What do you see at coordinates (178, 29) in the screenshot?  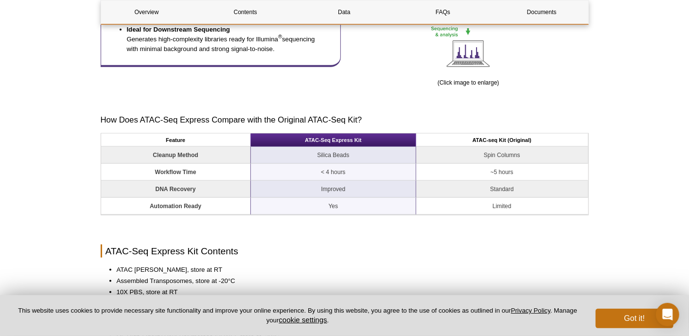 I see `strong: Ideal for Downstream Sequencing` at bounding box center [178, 29].